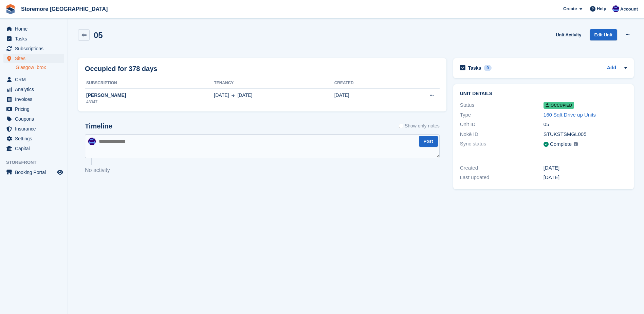  Describe the element at coordinates (502, 167) in the screenshot. I see `div: Created` at that location.